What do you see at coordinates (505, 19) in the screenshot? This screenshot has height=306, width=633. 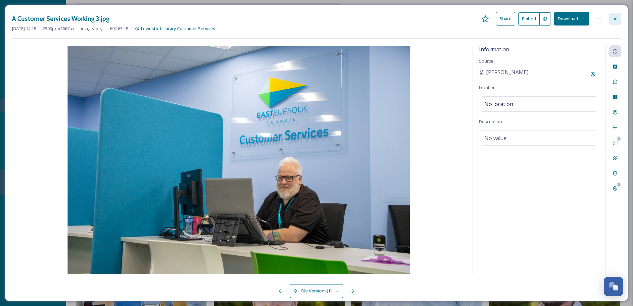 I see `button: Share` at bounding box center [505, 19].